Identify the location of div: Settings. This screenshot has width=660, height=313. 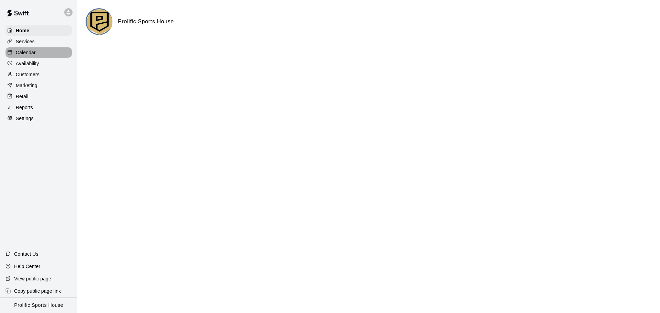
(38, 119).